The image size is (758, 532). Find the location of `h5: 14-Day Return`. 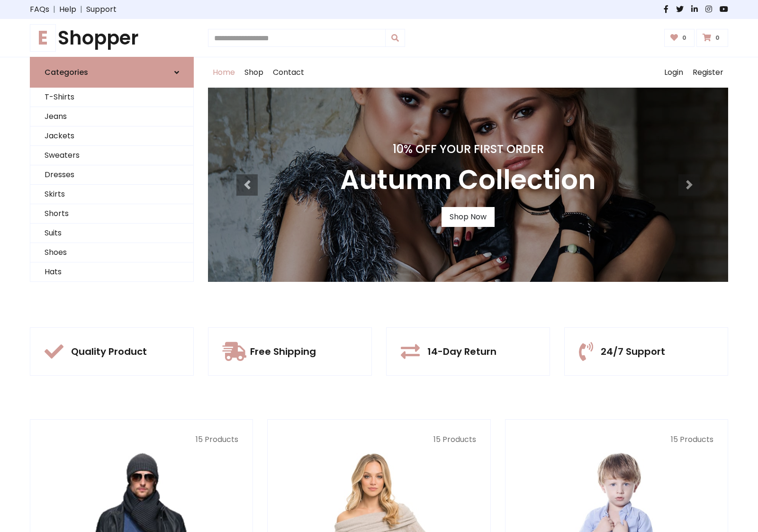

h5: 14-Day Return is located at coordinates (462, 351).